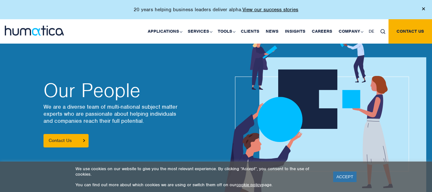 Image resolution: width=432 pixels, height=192 pixels. What do you see at coordinates (270, 10) in the screenshot?
I see `a: View our success stories` at bounding box center [270, 10].